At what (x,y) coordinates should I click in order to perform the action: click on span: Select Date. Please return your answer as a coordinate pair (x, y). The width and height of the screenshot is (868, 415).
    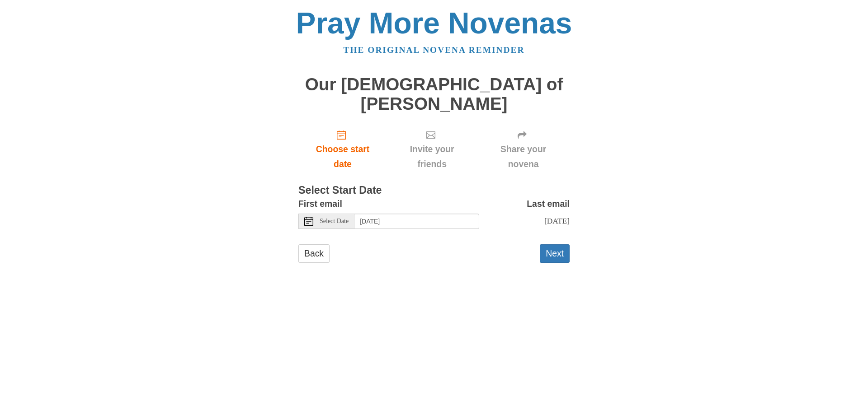
    Looking at the image, I should click on (334, 221).